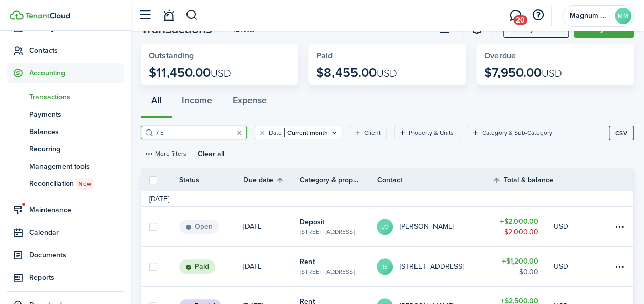 The image size is (644, 304). Describe the element at coordinates (65, 97) in the screenshot. I see `a: Transactions` at that location.